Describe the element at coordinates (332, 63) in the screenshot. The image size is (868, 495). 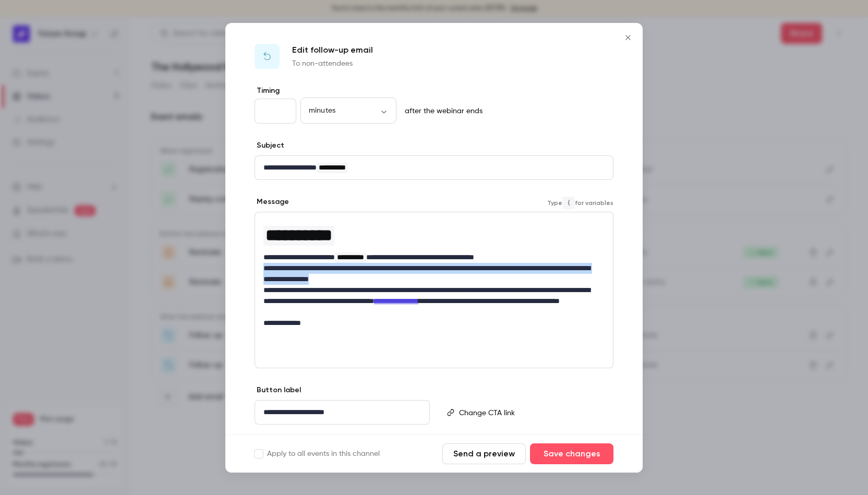
I see `p: To non-attendees` at that location.